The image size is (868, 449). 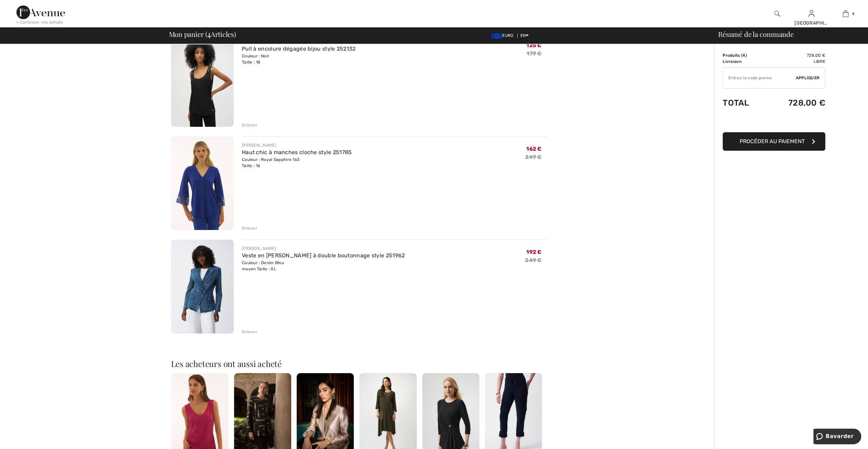 What do you see at coordinates (777, 14) in the screenshot?
I see `img: Rechercher sur le site Web` at bounding box center [777, 14].